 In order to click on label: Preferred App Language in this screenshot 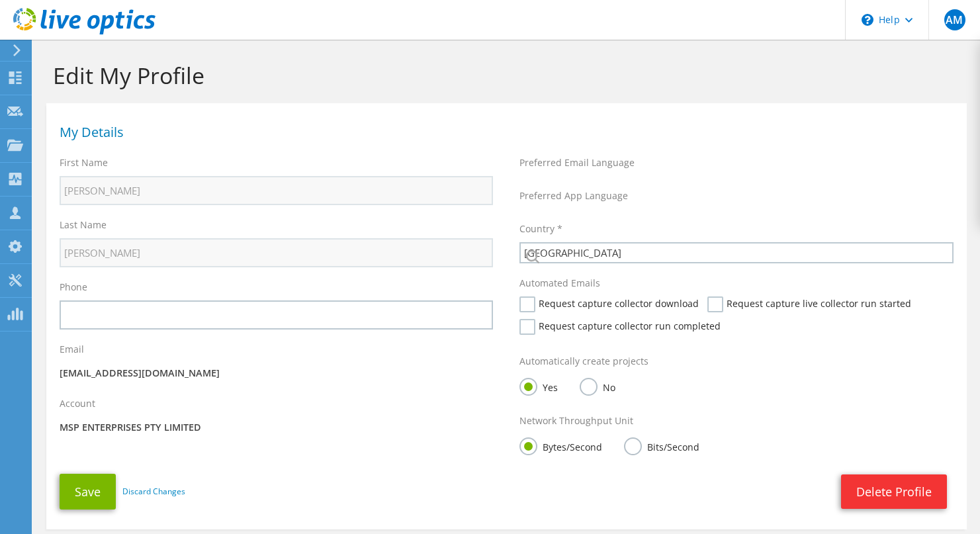, I will do `click(574, 196)`.